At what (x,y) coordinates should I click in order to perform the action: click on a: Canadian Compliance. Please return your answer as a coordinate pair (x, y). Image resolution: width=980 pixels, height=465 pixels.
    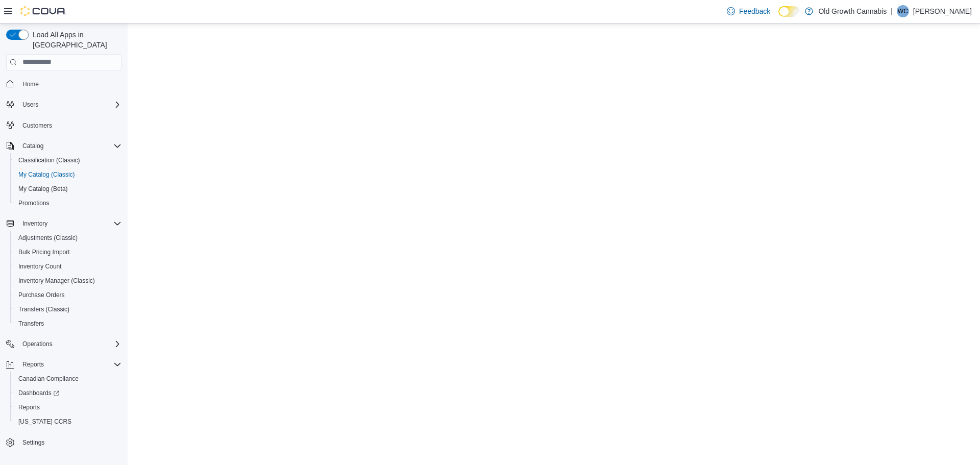
    Looking at the image, I should click on (48, 379).